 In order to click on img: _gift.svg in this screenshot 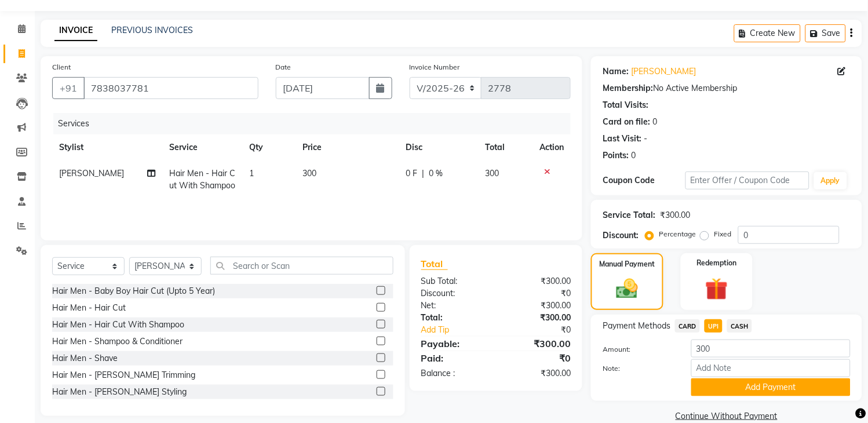, I will do `click(716, 289)`.